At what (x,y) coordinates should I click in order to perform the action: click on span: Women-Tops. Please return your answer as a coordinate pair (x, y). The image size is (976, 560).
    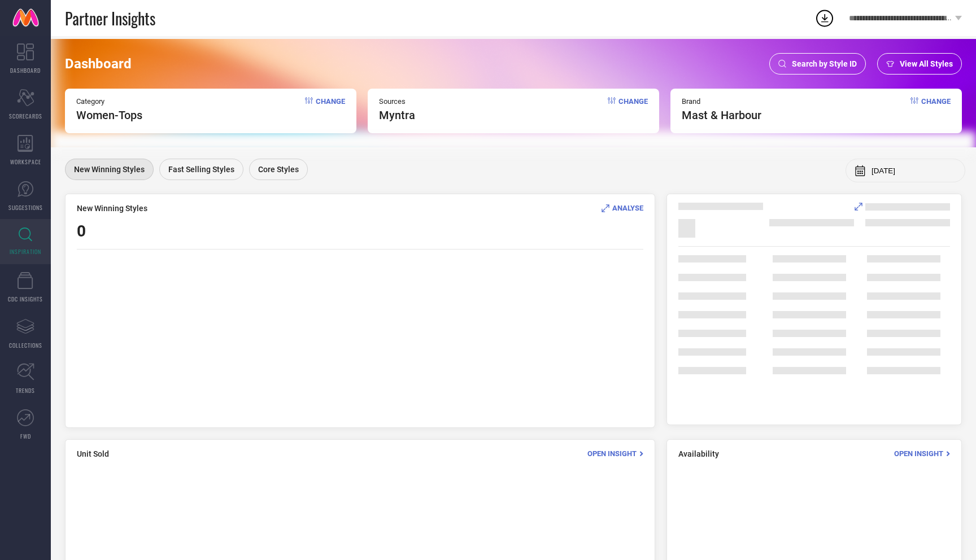
    Looking at the image, I should click on (109, 115).